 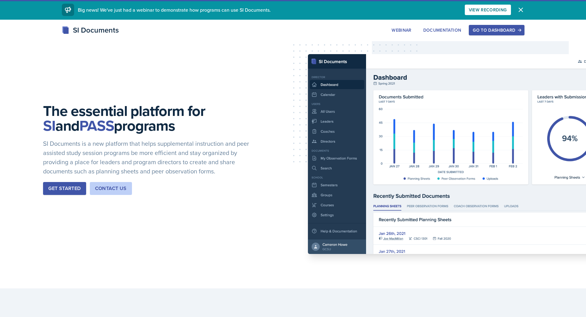 What do you see at coordinates (488, 10) in the screenshot?
I see `div: View Recording` at bounding box center [488, 10].